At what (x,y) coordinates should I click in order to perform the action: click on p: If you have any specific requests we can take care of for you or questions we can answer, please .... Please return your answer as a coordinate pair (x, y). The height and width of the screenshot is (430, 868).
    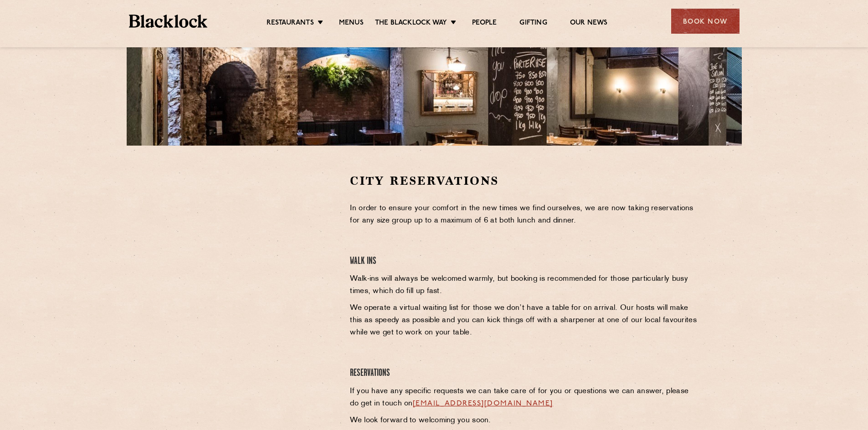
    Looking at the image, I should click on (524, 398).